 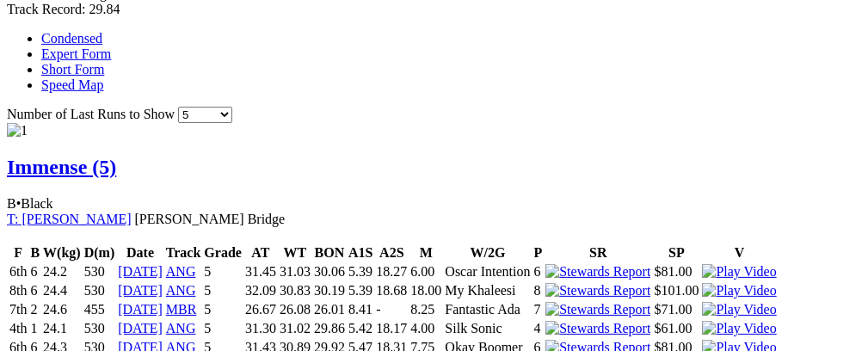 What do you see at coordinates (739, 253) in the screenshot?
I see `th: V` at bounding box center [739, 253].